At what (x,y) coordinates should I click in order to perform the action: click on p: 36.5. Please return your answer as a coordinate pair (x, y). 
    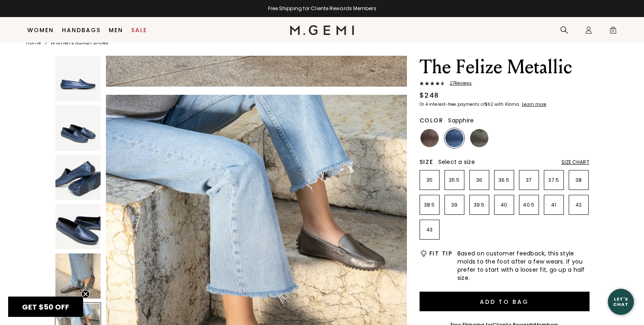
    Looking at the image, I should click on (504, 180).